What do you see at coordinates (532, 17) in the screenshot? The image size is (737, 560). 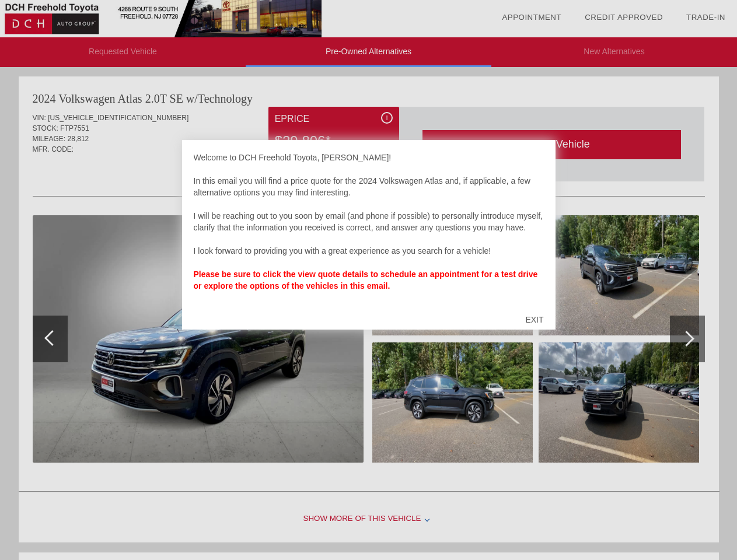 I see `a: Appointment` at bounding box center [532, 17].